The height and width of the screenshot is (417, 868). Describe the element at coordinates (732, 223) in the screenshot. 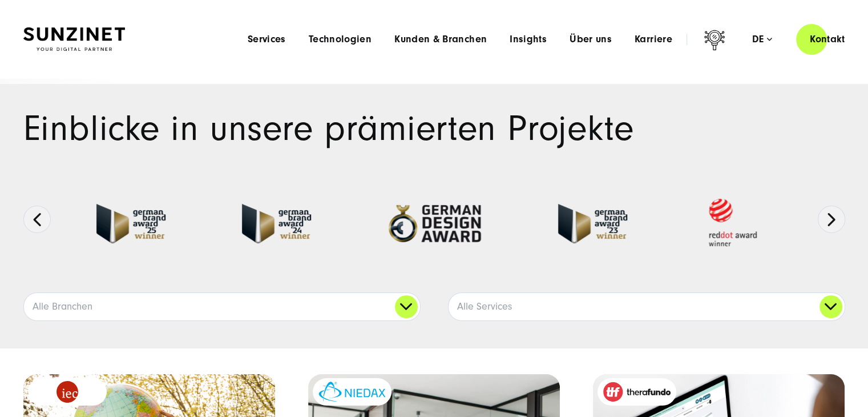

I see `img: Red Dot Award winner - fullservice digital agentur SUNZINET` at that location.